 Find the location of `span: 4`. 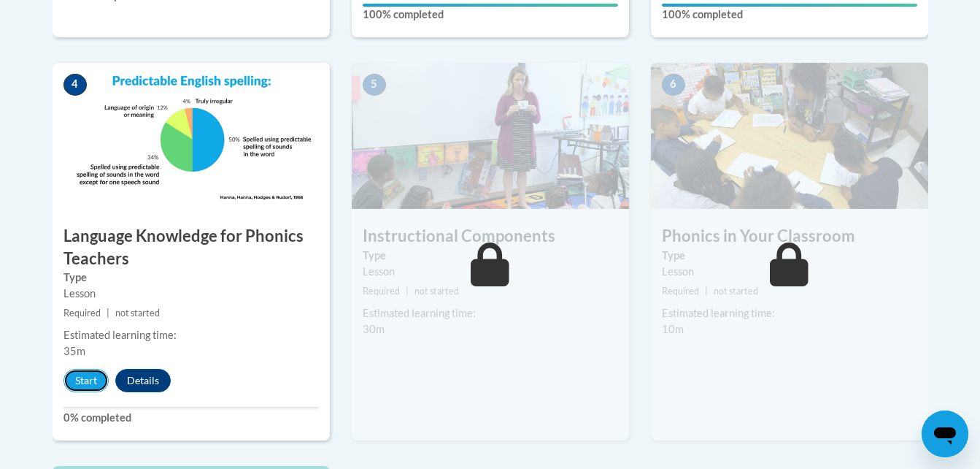

span: 4 is located at coordinates (75, 85).